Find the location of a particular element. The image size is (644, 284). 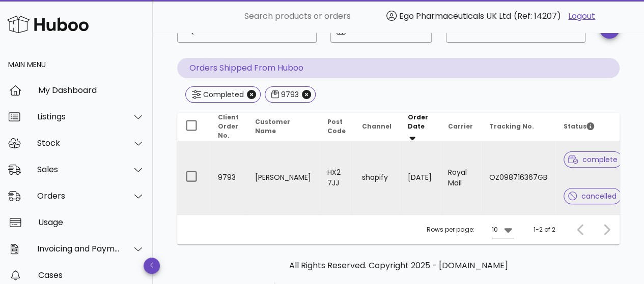

td: Royal Mail is located at coordinates (461, 178).